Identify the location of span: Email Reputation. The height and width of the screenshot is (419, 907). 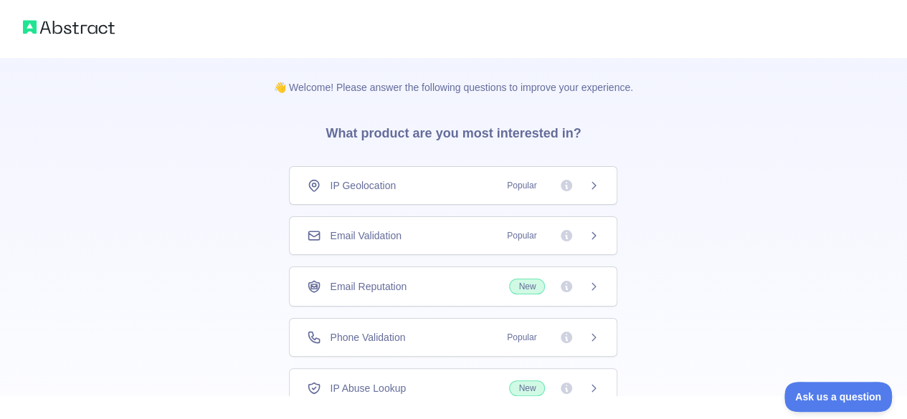
(368, 287).